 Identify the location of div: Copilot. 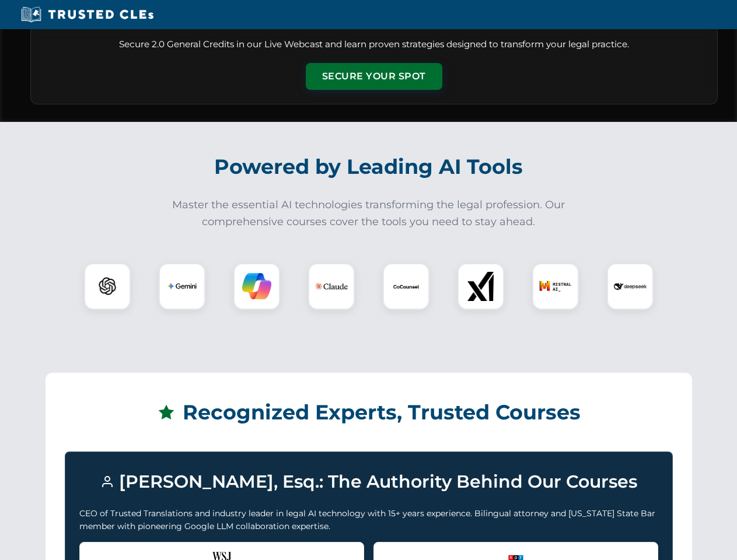
(257, 286).